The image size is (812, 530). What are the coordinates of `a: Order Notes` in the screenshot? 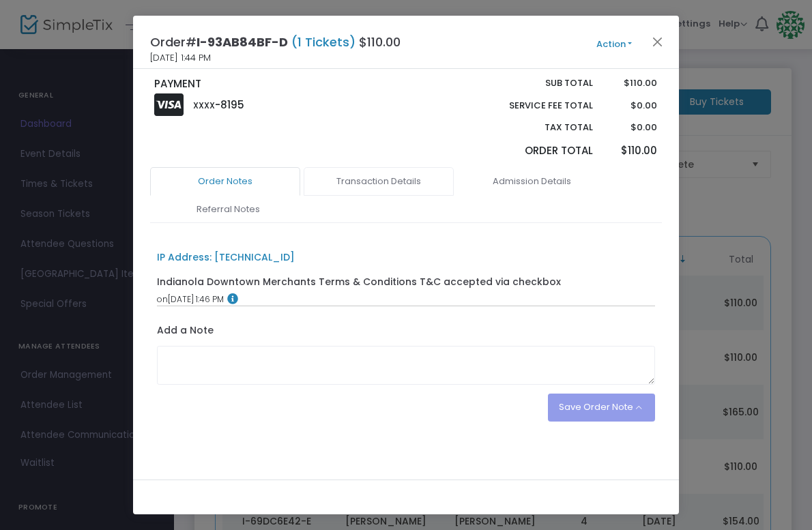 It's located at (226, 181).